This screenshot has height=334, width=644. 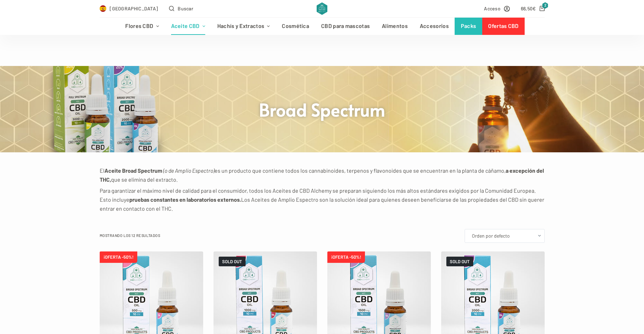 I want to click on p: Para garantizar el máximo nivel de calidad para el consumidor, todos los Aceites de CBD Alchemy s..., so click(x=322, y=200).